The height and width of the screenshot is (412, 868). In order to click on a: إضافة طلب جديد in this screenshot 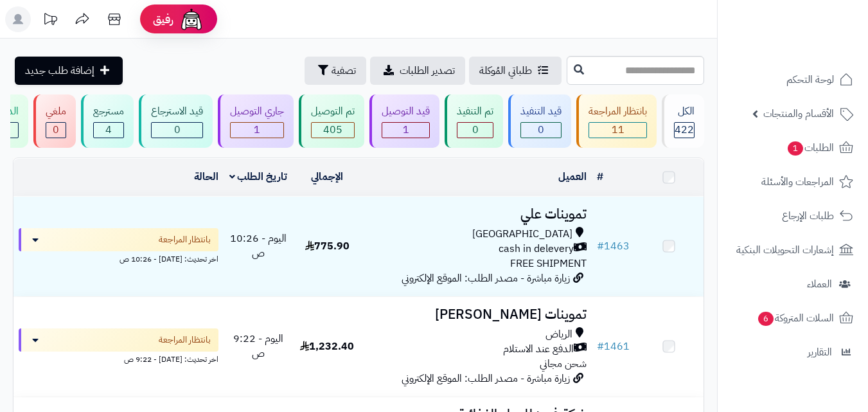, I will do `click(69, 71)`.